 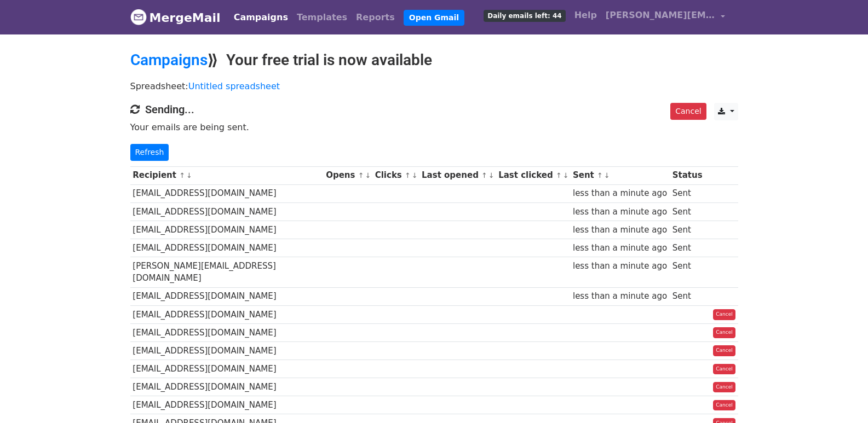 I want to click on th: Last opened, so click(x=457, y=175).